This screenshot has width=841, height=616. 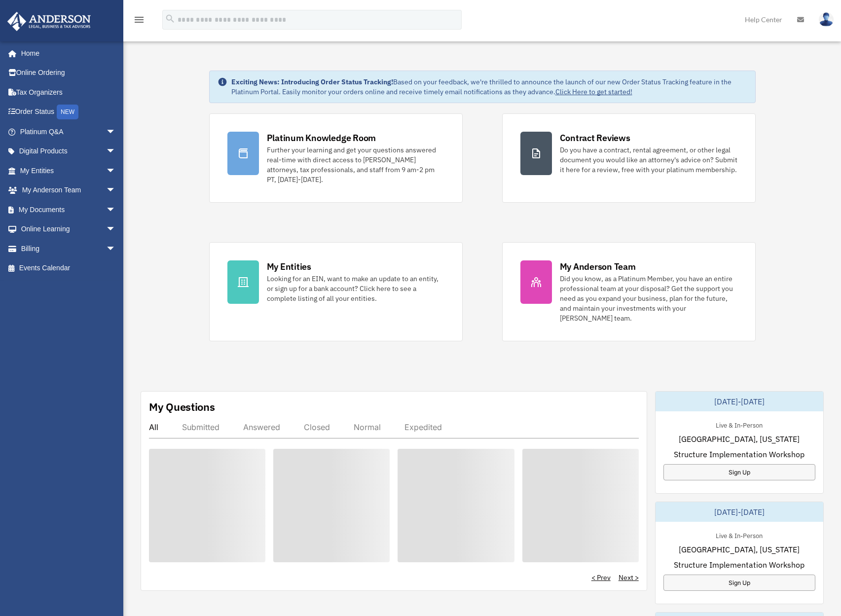 What do you see at coordinates (69, 112) in the screenshot?
I see `a: Order StatusNEW` at bounding box center [69, 112].